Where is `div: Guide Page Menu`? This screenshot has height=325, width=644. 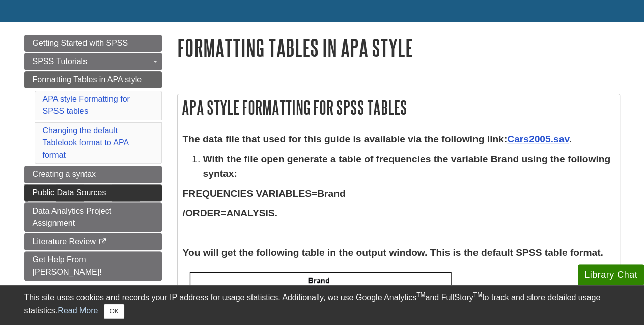 div: Guide Page Menu is located at coordinates (93, 157).